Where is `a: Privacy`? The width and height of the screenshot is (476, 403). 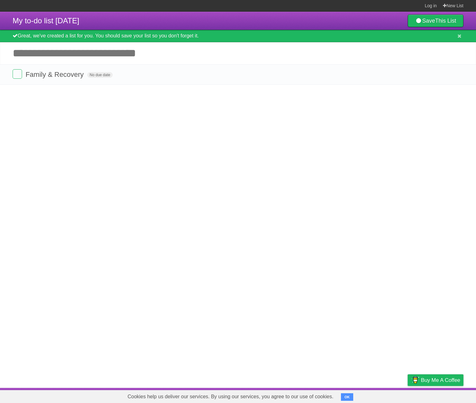 a: Privacy is located at coordinates (408, 395).